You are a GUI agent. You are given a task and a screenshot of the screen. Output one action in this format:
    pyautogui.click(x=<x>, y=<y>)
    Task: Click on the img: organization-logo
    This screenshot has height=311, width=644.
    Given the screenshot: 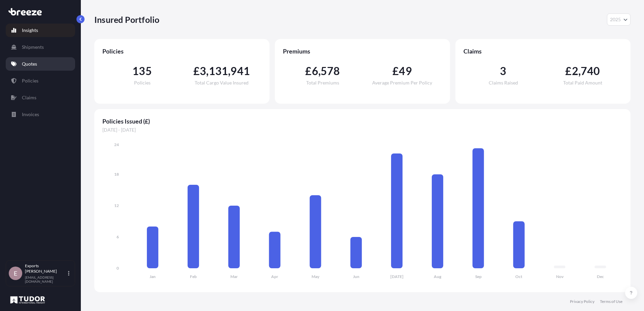 What is the action you would take?
    pyautogui.click(x=28, y=300)
    